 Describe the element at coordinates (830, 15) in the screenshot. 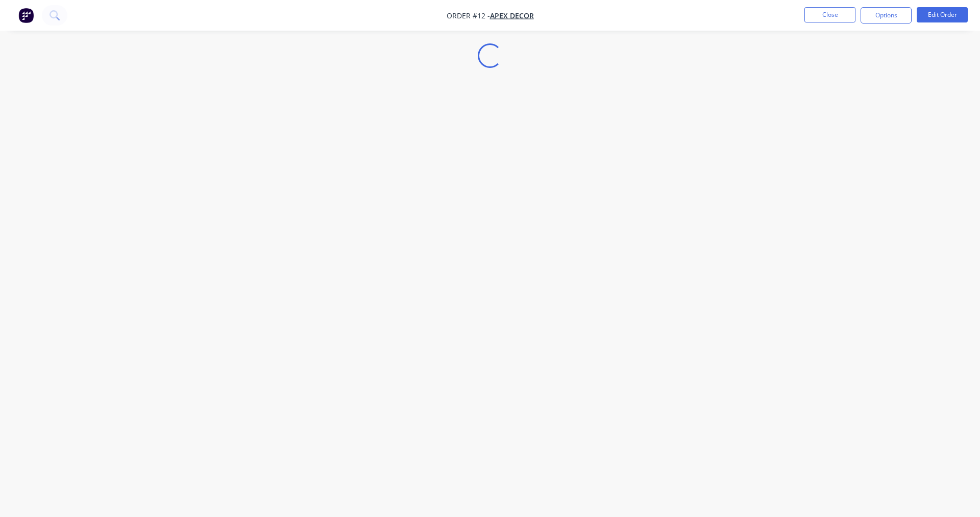

I see `button: Close` at that location.